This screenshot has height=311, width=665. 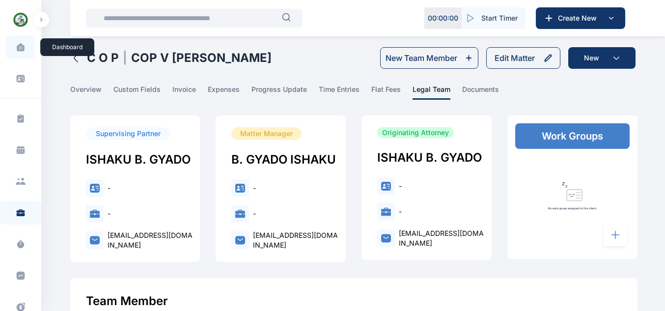 What do you see at coordinates (339, 92) in the screenshot?
I see `span: time entries` at bounding box center [339, 92].